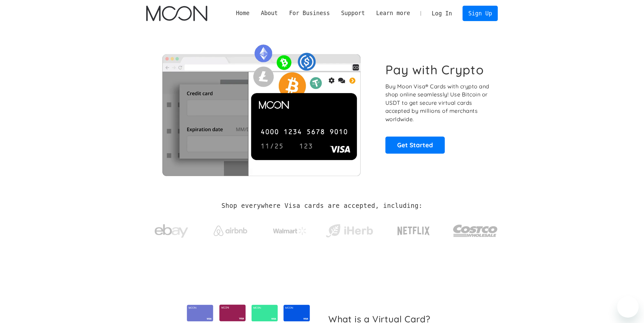 This screenshot has width=644, height=323. I want to click on div: About, so click(269, 13).